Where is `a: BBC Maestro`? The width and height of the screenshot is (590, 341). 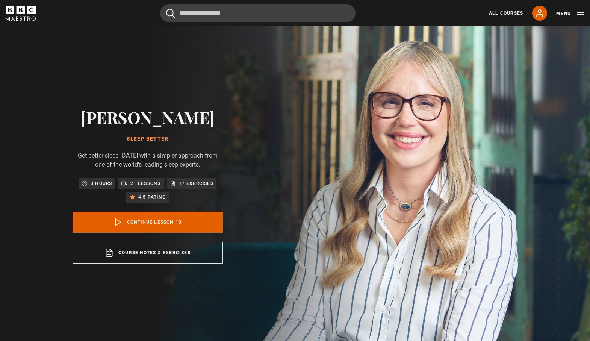 a: BBC Maestro is located at coordinates (21, 13).